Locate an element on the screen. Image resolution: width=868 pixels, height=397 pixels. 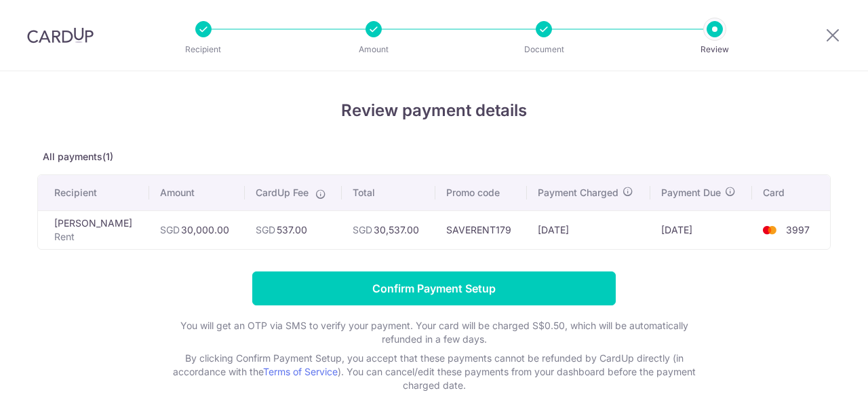
td: 537.00 is located at coordinates (293, 229).